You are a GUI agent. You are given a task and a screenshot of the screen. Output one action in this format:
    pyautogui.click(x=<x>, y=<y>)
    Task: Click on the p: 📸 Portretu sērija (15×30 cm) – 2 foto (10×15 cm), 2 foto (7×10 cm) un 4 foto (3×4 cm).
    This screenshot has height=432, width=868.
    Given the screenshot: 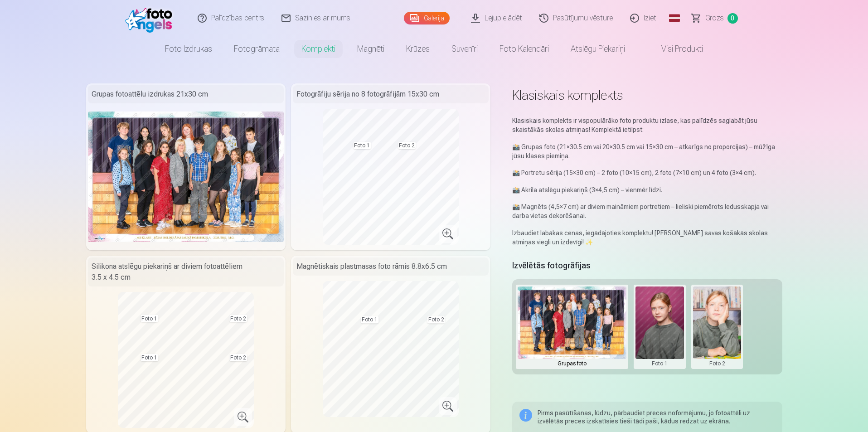 What is the action you would take?
    pyautogui.click(x=647, y=173)
    